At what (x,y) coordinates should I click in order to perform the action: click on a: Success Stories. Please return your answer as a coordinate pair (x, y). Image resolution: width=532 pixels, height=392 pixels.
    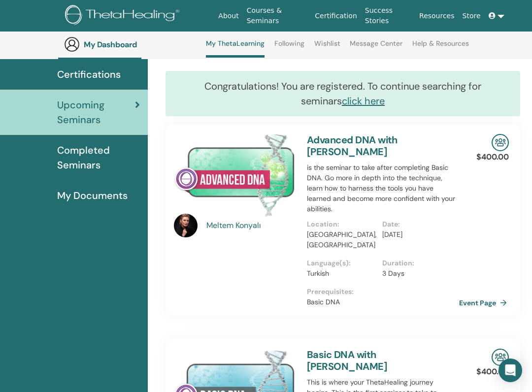
    Looking at the image, I should click on (388, 16).